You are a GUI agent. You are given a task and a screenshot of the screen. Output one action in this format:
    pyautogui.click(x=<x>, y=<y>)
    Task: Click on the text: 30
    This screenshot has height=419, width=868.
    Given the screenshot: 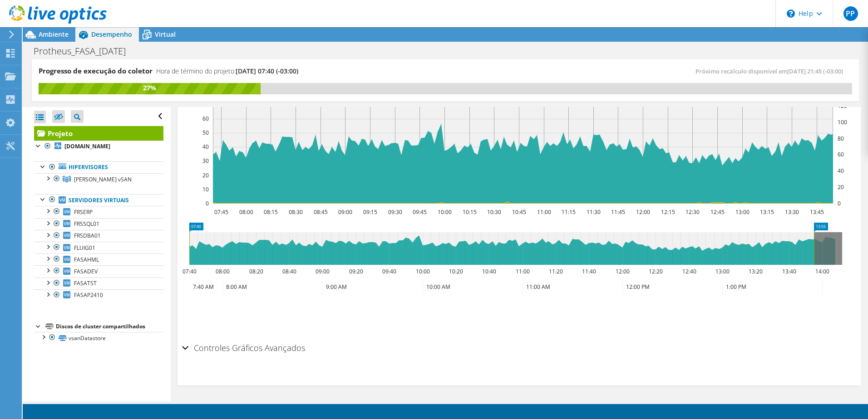 What is the action you would take?
    pyautogui.click(x=205, y=161)
    